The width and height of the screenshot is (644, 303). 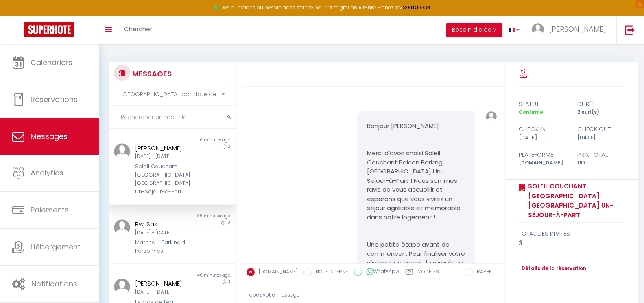 What do you see at coordinates (204, 216) in the screenshot?
I see `div: 36 minutes ago` at bounding box center [204, 216].